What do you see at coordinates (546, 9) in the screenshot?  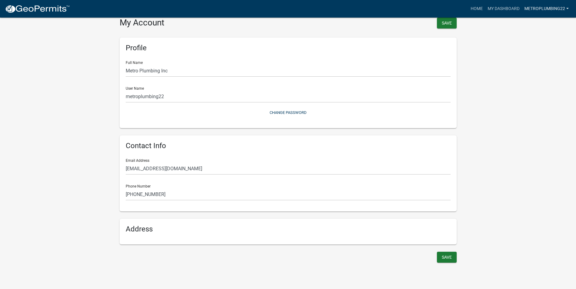 I see `a: metroplumbing22` at bounding box center [546, 9].